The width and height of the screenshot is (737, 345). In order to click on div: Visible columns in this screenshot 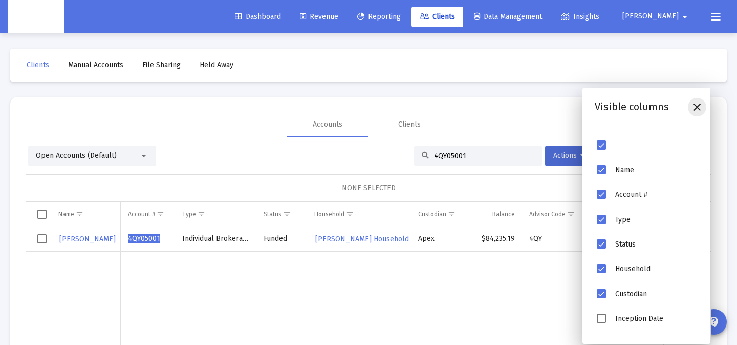, I will do `click(632, 107)`.